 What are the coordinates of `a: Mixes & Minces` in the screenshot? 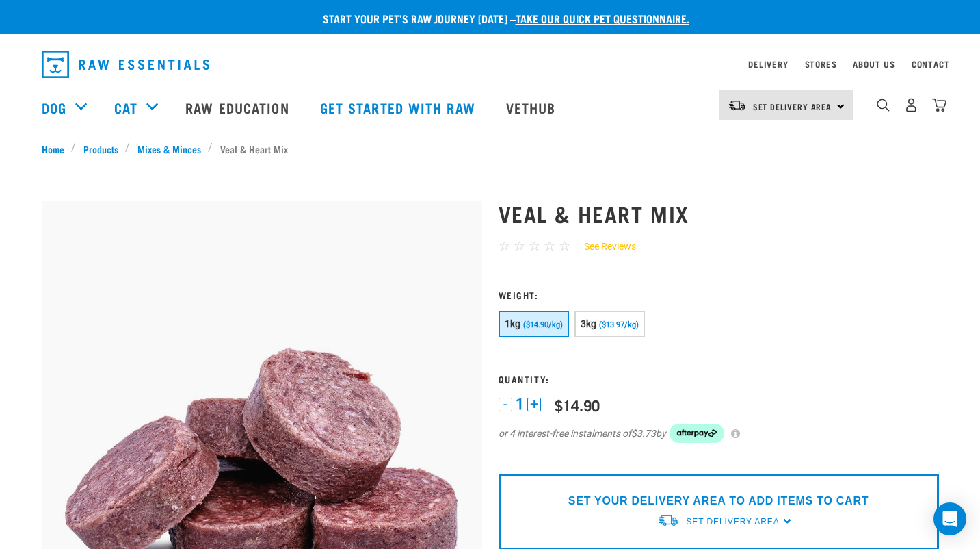 It's located at (169, 149).